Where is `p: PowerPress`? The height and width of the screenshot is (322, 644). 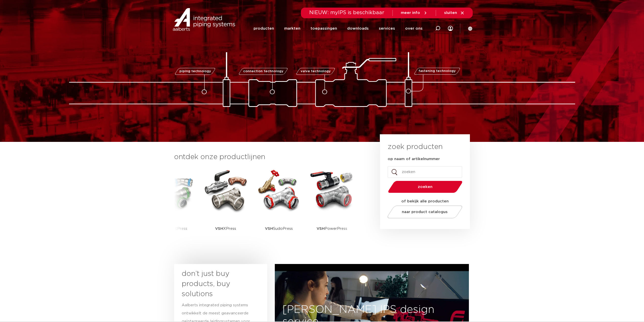
p: PowerPress is located at coordinates (332, 228).